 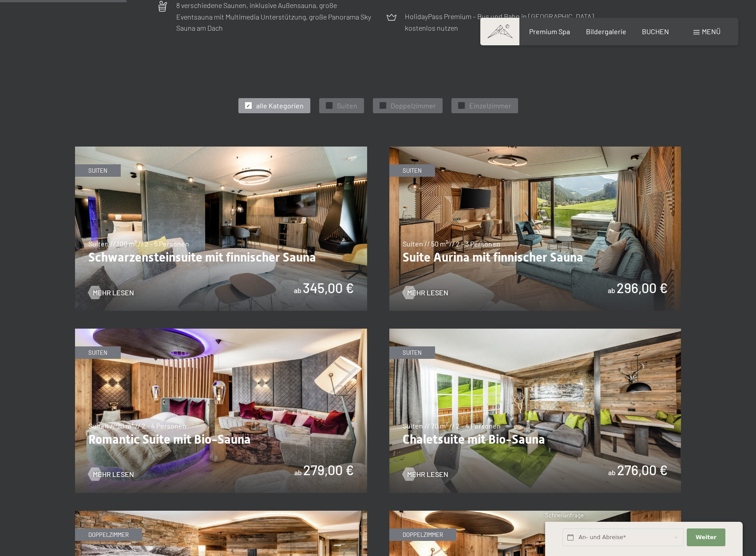 I want to click on a: Bildergalerie, so click(x=606, y=31).